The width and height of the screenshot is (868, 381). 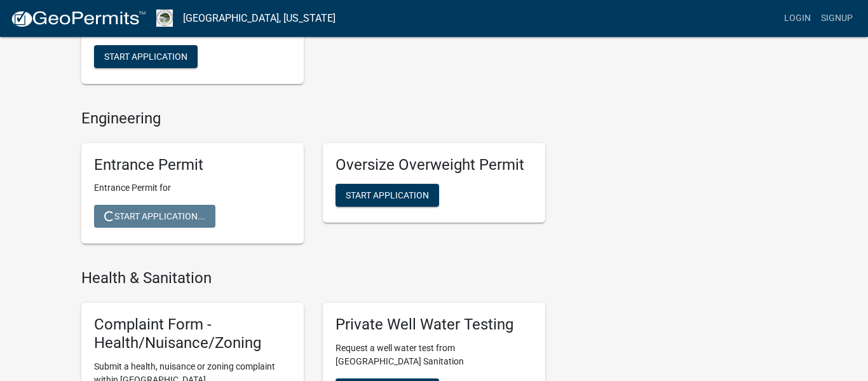 What do you see at coordinates (434, 324) in the screenshot?
I see `h5: Private Well Water Testing` at bounding box center [434, 324].